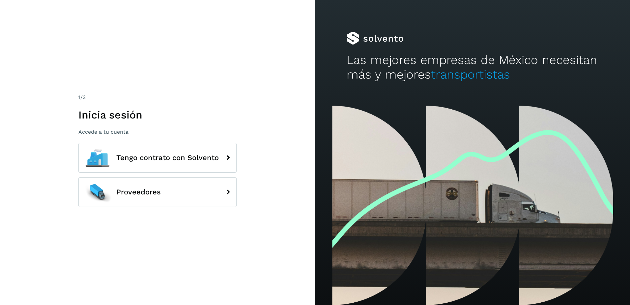 The height and width of the screenshot is (305, 630). What do you see at coordinates (167, 158) in the screenshot?
I see `span: Tengo contrato con Solvento` at bounding box center [167, 158].